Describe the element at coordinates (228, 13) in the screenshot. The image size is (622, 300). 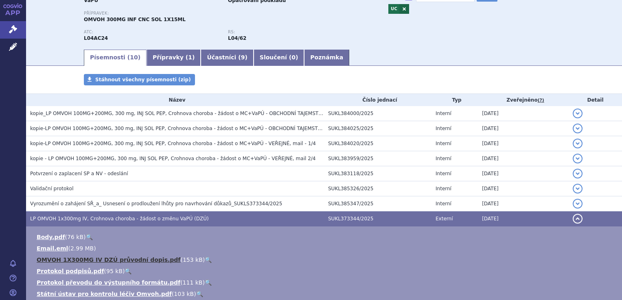
I see `p: Přípravek:` at that location.